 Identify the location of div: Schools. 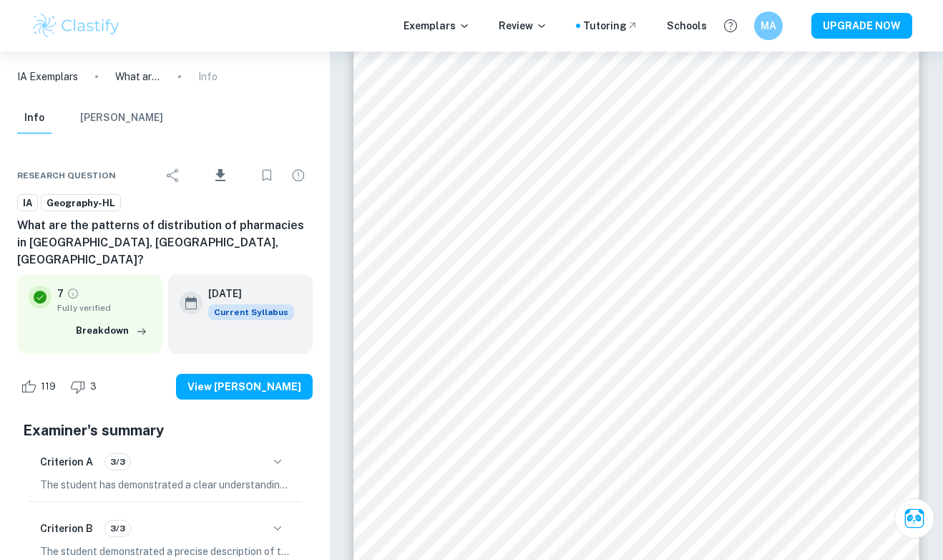
(687, 26).